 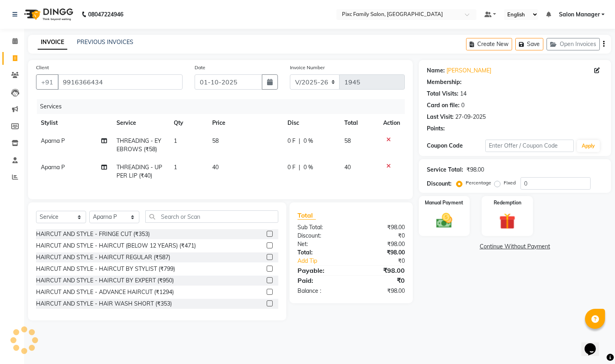 I want to click on div: 14, so click(x=463, y=94).